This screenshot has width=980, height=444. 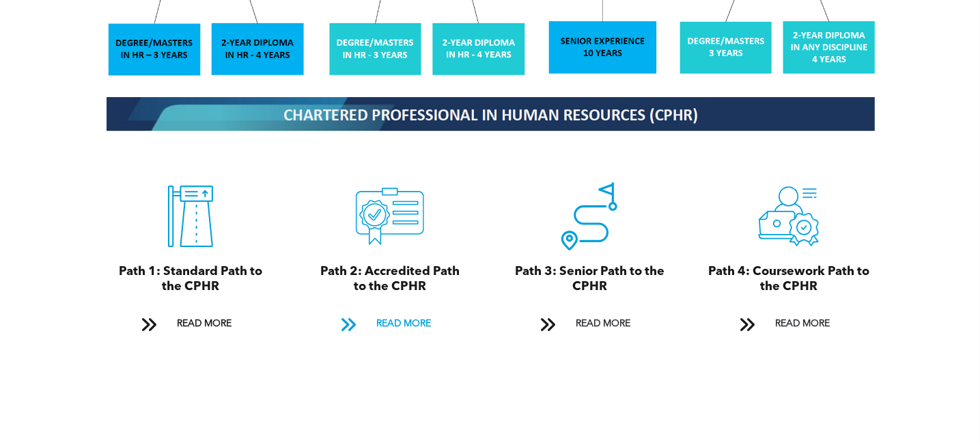 I want to click on span: Path 3: Senior Path to the CPHR, so click(x=589, y=279).